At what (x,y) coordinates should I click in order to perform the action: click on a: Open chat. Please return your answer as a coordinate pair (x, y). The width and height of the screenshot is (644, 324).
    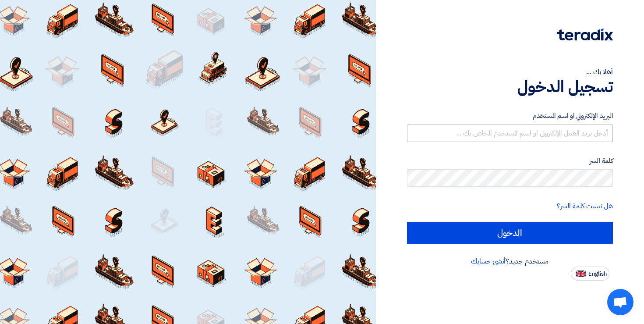
    Looking at the image, I should click on (620, 302).